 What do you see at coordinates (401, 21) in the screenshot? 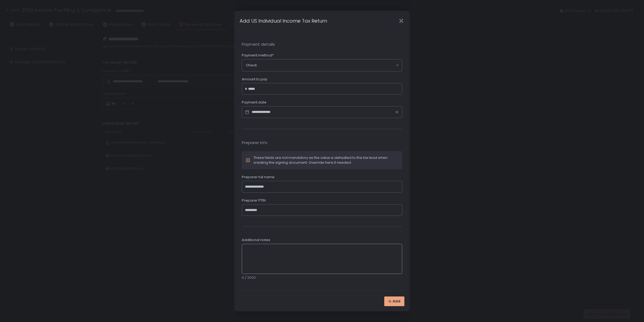
I see `div: Close` at bounding box center [401, 21].